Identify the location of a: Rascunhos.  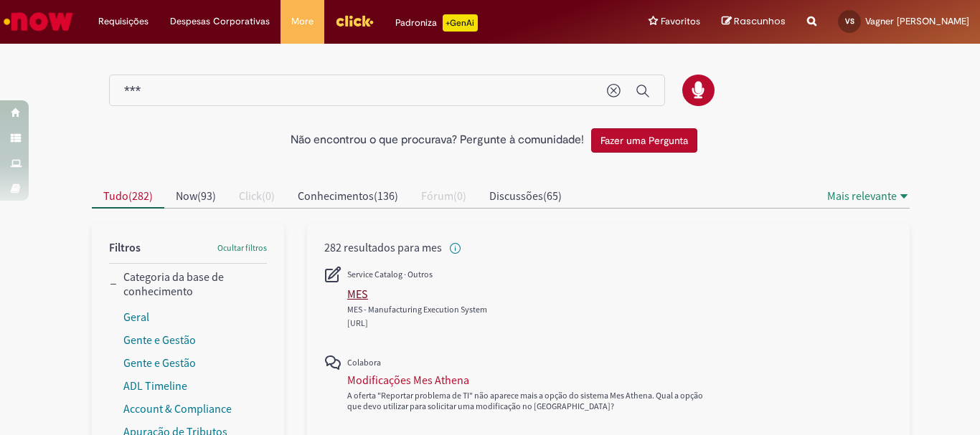
(753, 22).